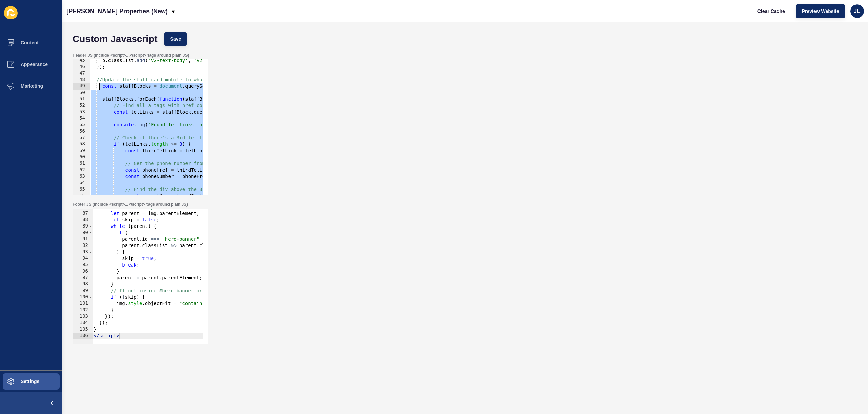 The width and height of the screenshot is (868, 414). I want to click on div: 105, so click(82, 330).